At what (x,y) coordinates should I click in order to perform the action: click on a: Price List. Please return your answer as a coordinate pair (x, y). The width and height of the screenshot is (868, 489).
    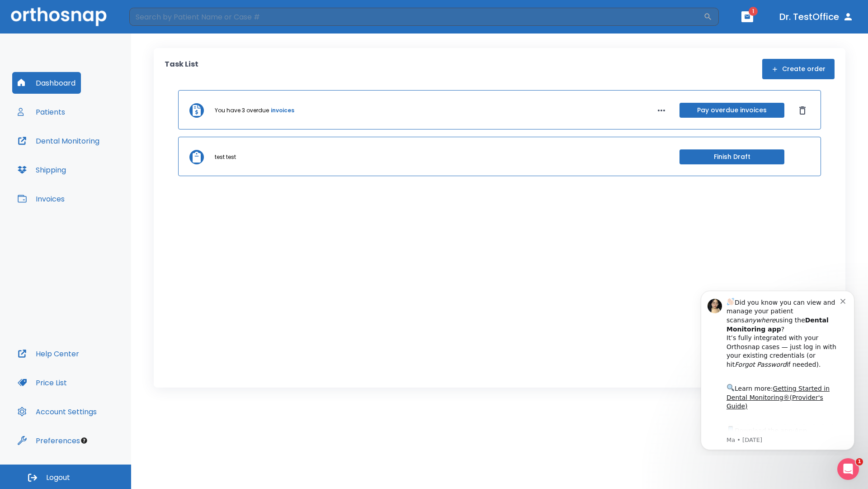
    Looking at the image, I should click on (42, 382).